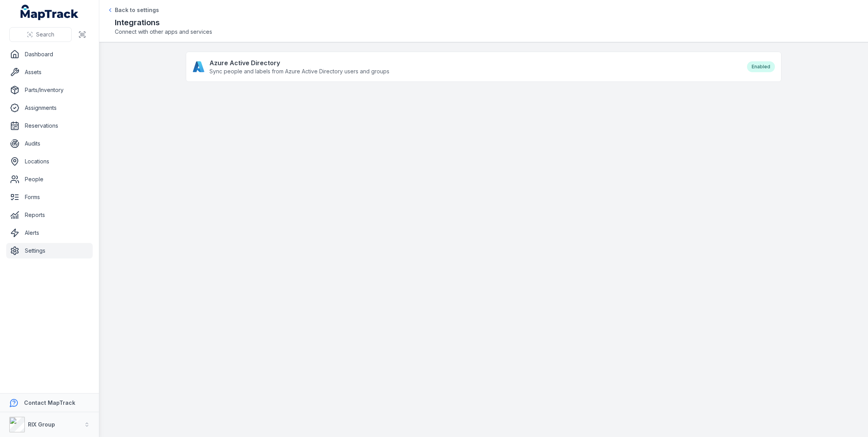 This screenshot has height=437, width=868. What do you see at coordinates (49, 162) in the screenshot?
I see `a: Locations` at bounding box center [49, 162].